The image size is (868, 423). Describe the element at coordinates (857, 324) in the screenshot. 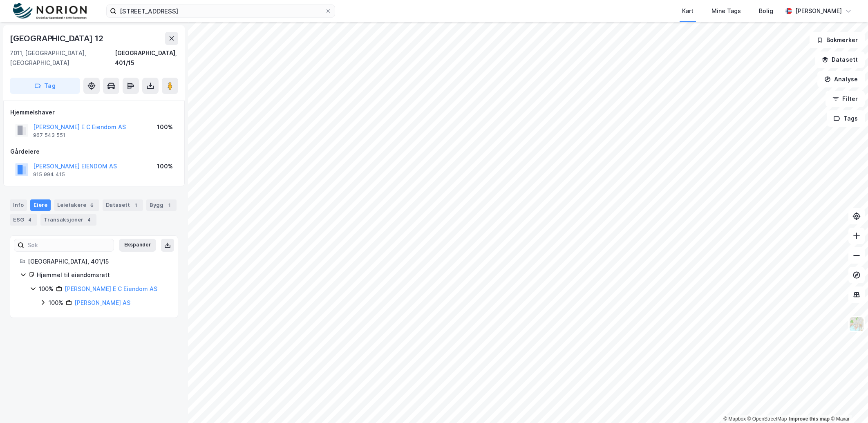

I see `img: Z` at that location.